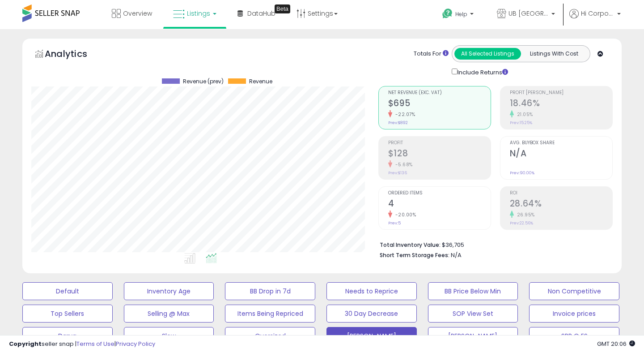 The height and width of the screenshot is (353, 644). I want to click on button: Default, so click(68, 291).